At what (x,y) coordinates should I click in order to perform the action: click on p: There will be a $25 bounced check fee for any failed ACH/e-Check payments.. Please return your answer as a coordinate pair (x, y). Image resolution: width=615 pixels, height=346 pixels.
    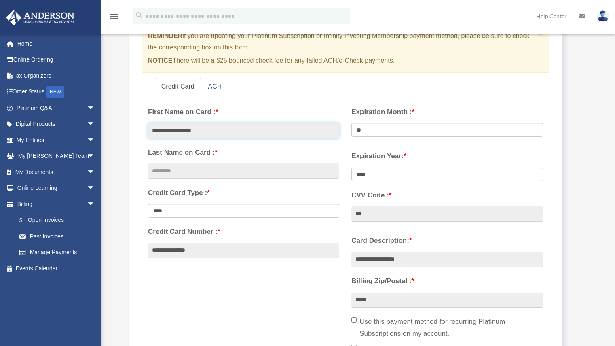
    Looking at the image, I should click on (342, 61).